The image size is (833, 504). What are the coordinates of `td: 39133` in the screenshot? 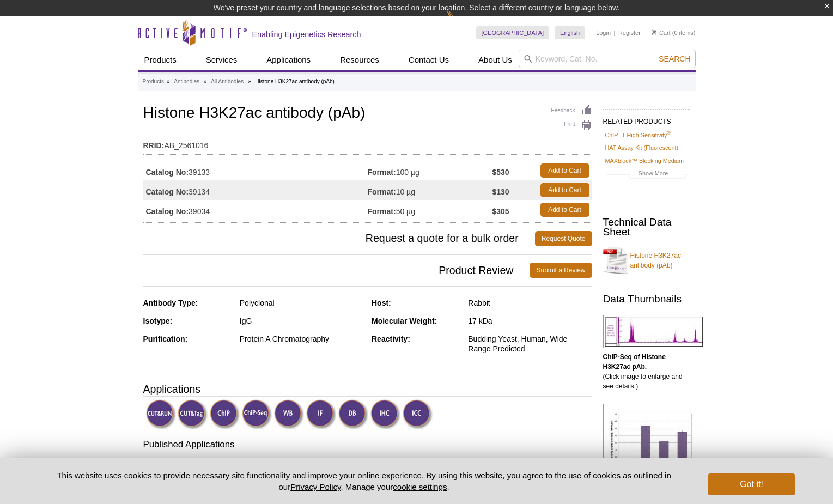 It's located at (255, 171).